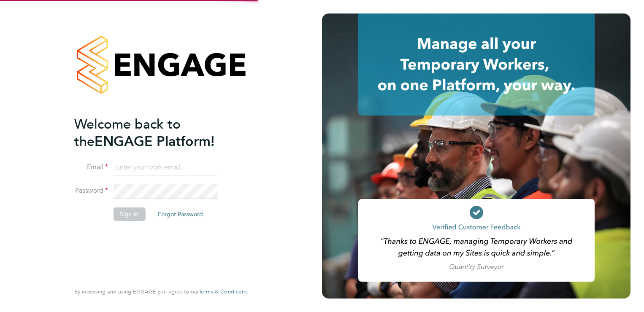 This screenshot has width=644, height=312. What do you see at coordinates (156, 133) in the screenshot?
I see `h2: ENGAGE Platform!` at bounding box center [156, 133].